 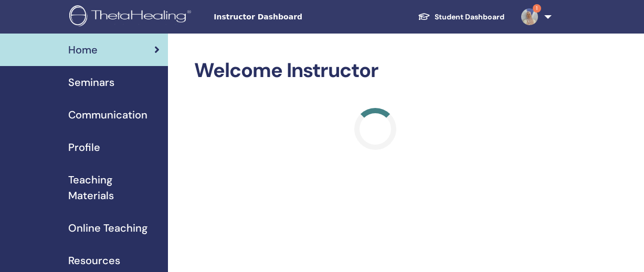 What do you see at coordinates (293, 17) in the screenshot?
I see `span: Instructor Dashboard` at bounding box center [293, 17].